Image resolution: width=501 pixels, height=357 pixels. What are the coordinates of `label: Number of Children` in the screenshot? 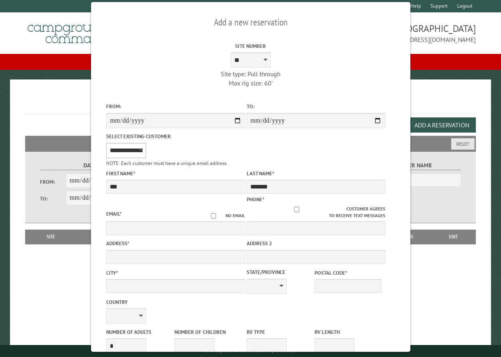 It's located at (207, 332).